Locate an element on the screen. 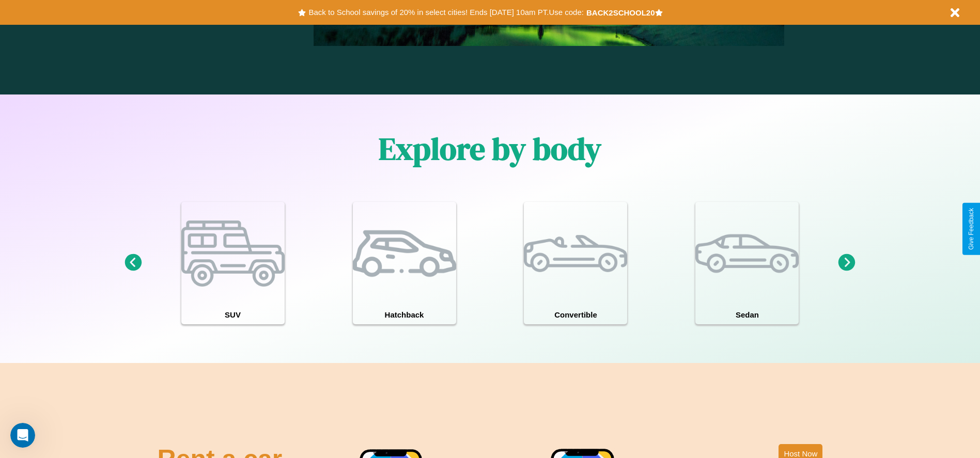 This screenshot has height=458, width=980. h4: Hatchback is located at coordinates (404, 315).